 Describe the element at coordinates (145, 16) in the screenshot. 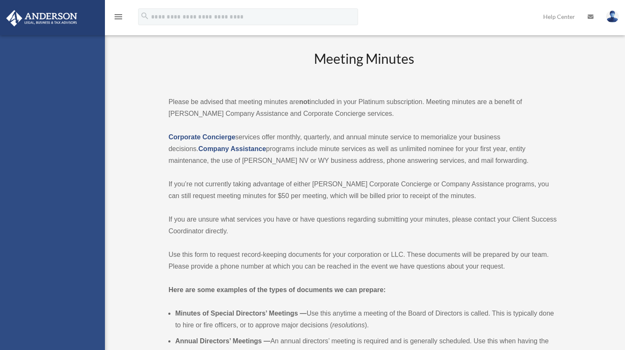

I see `i: search` at that location.